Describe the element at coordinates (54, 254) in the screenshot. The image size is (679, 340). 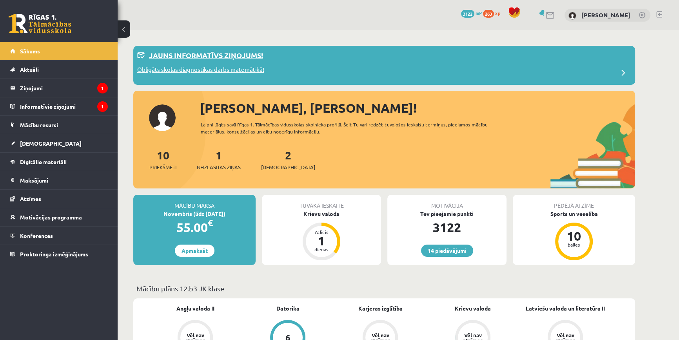
I see `span: Proktoringa izmēģinājums` at that location.